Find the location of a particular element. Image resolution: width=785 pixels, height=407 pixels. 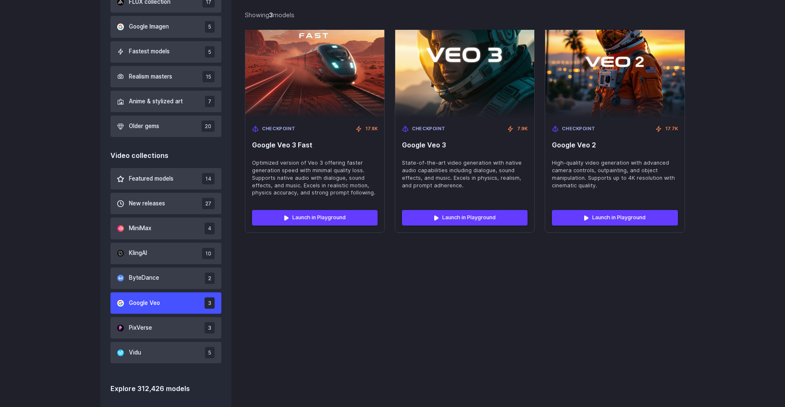

span: 14 is located at coordinates (208, 179).